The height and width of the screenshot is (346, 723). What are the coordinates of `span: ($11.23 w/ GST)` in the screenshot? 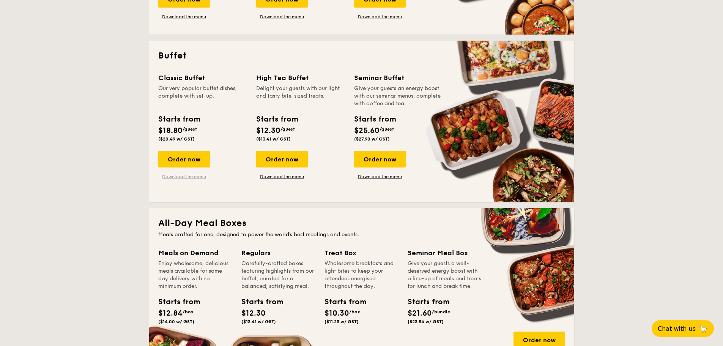 It's located at (342, 322).